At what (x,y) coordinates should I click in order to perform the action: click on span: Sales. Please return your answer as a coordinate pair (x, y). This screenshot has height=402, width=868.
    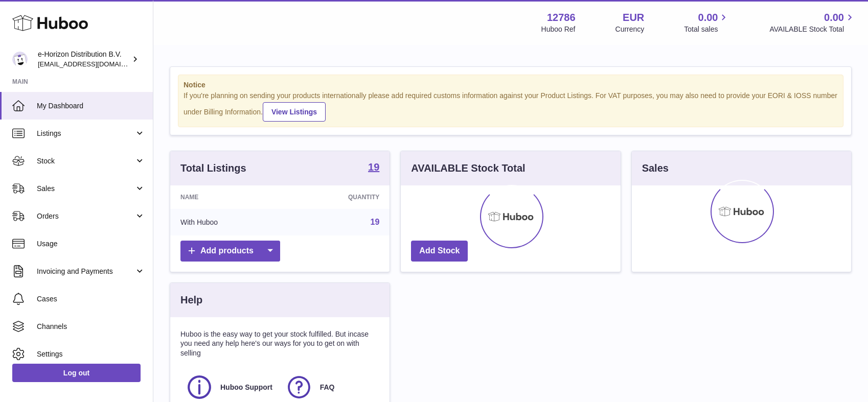
    Looking at the image, I should click on (85, 189).